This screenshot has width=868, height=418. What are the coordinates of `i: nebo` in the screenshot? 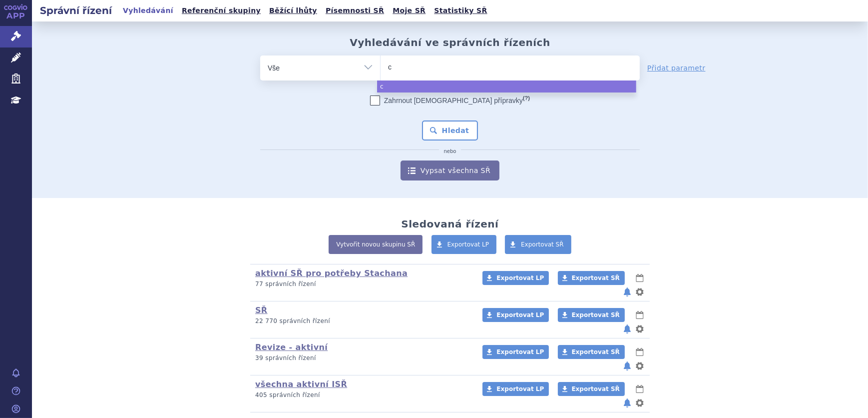 It's located at (450, 151).